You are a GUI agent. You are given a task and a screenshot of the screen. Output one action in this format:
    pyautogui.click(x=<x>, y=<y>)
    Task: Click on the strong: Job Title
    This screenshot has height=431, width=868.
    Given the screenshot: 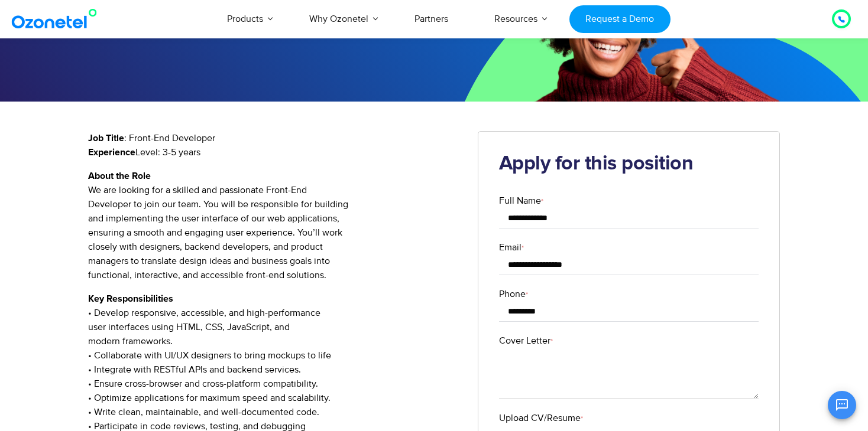 What is the action you would take?
    pyautogui.click(x=106, y=138)
    